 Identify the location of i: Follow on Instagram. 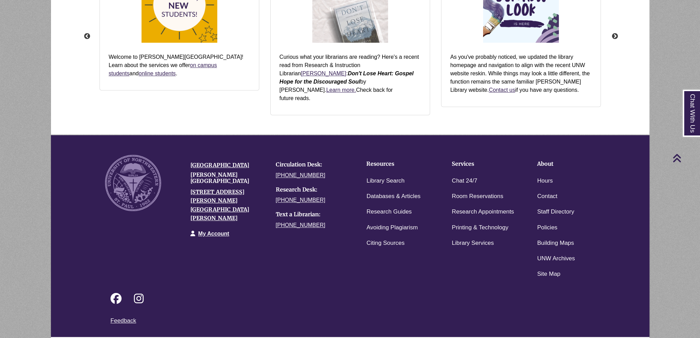
(139, 299).